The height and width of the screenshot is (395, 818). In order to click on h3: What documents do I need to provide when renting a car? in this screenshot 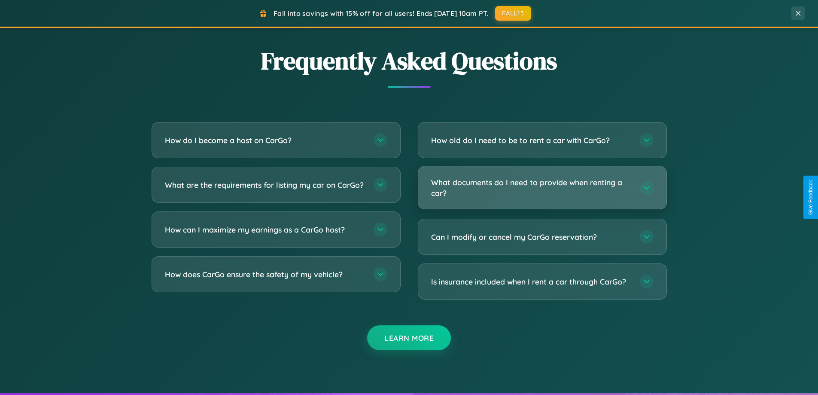, I will do `click(531, 187)`.